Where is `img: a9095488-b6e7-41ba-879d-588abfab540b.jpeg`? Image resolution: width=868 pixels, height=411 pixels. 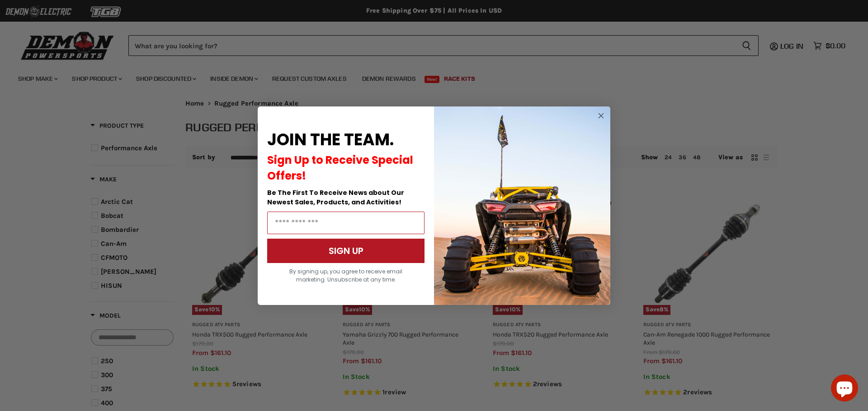 img: a9095488-b6e7-41ba-879d-588abfab540b.jpeg is located at coordinates (522, 206).